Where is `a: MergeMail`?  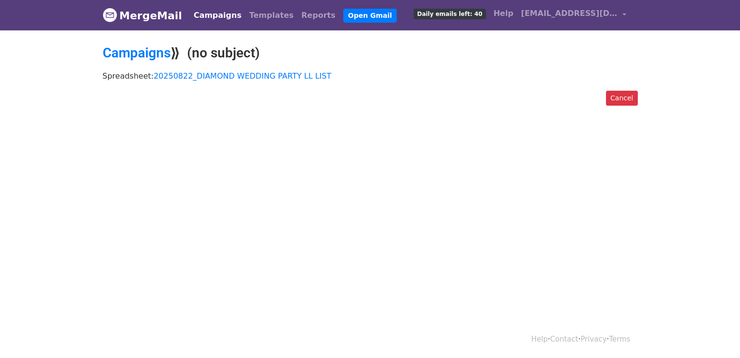 a: MergeMail is located at coordinates (142, 15).